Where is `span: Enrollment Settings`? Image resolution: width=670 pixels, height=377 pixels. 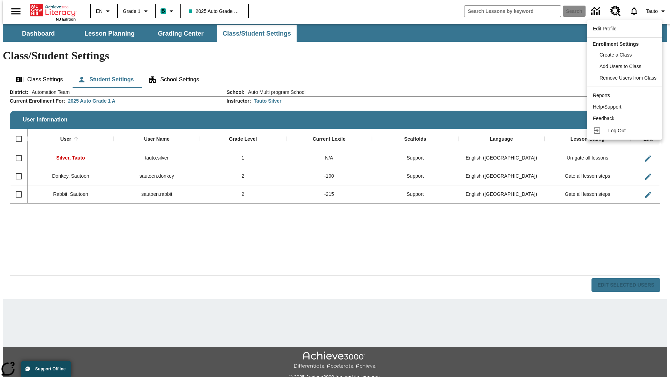
span: Enrollment Settings is located at coordinates (616, 44).